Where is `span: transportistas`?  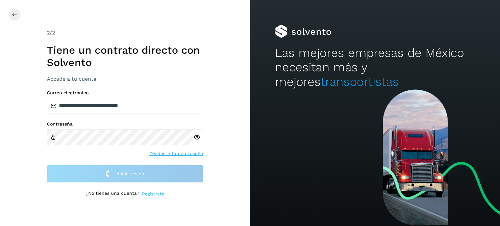 span: transportistas is located at coordinates (359, 82).